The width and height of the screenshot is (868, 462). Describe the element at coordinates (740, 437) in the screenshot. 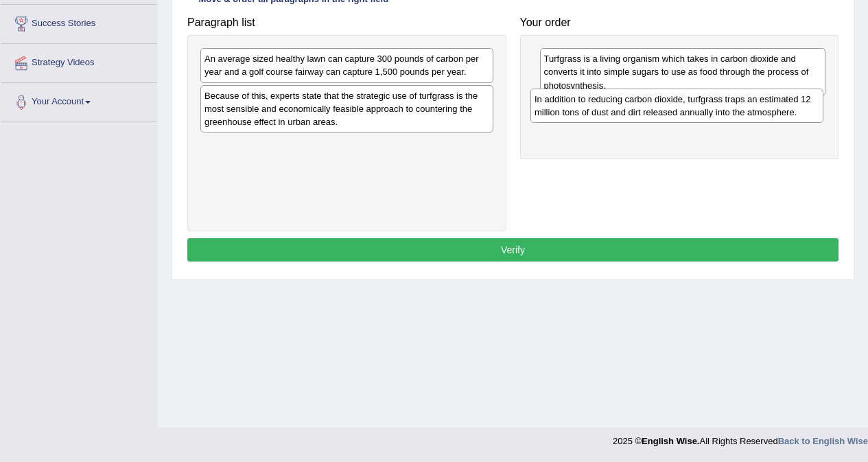

I see `div: 2025 © All Rights Reserved` at that location.